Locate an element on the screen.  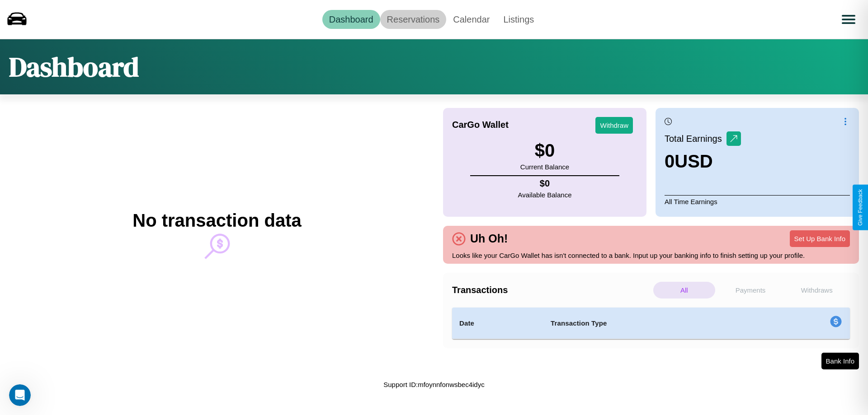
button: Withdraw is located at coordinates (614, 125).